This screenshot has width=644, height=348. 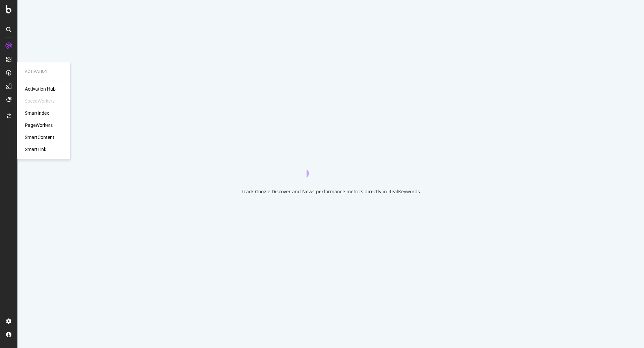 I want to click on a: PageWorkers, so click(x=39, y=125).